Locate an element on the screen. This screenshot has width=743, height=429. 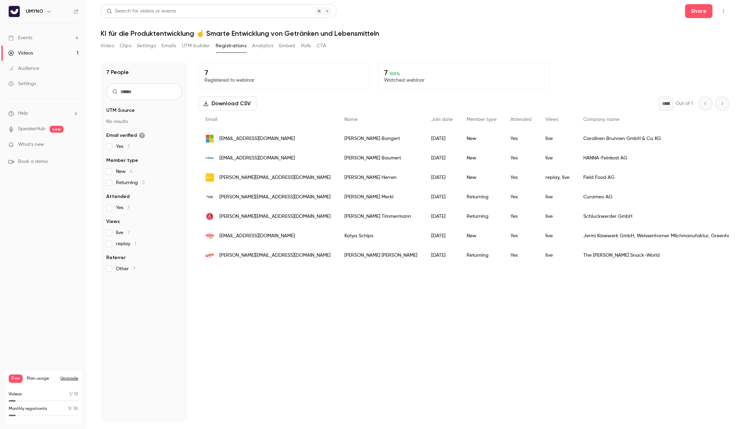
button: Analytics is located at coordinates (263, 46).